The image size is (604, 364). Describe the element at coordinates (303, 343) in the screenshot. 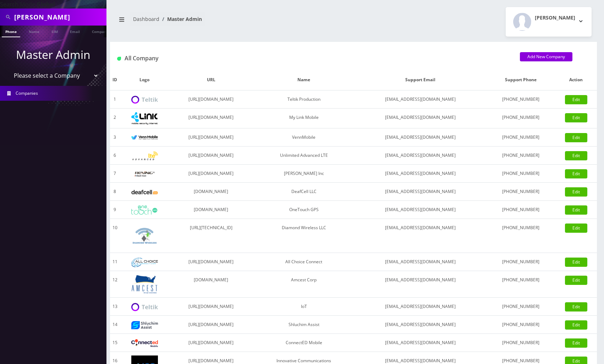

I see `td: ConnectED Mobile` at that location.